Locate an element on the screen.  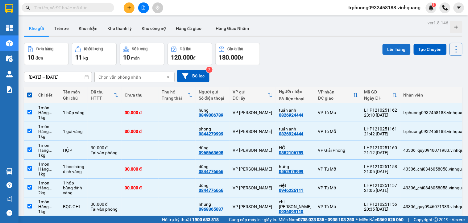
span: 180.000 is located at coordinates (230, 57).